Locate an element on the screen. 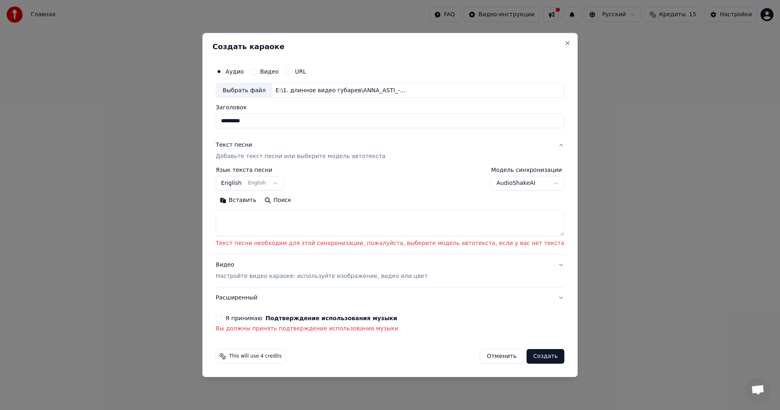 This screenshot has width=780, height=410. label: URL is located at coordinates (300, 71).